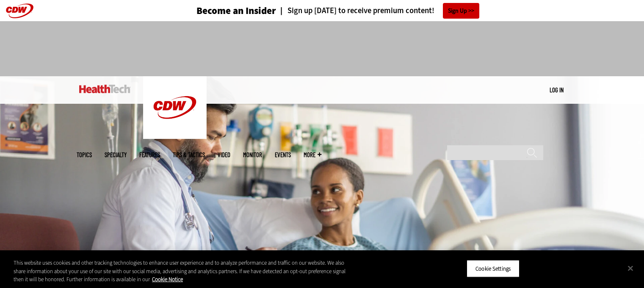 The height and width of the screenshot is (288, 644). Describe the element at coordinates (237, 10) in the screenshot. I see `h3: Become an Insider` at that location.